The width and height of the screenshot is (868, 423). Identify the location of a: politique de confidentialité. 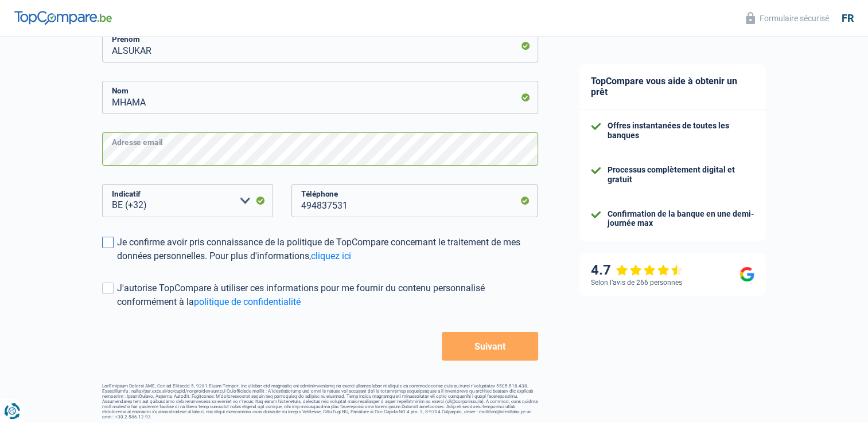
(247, 302).